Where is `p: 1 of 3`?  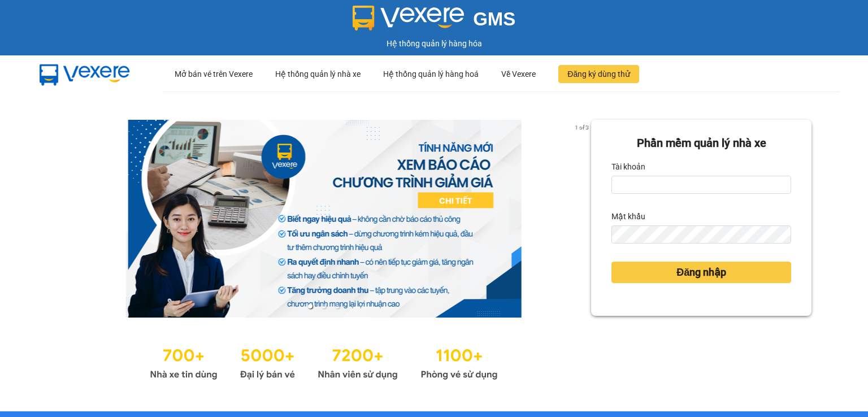 p: 1 of 3 is located at coordinates (581, 127).